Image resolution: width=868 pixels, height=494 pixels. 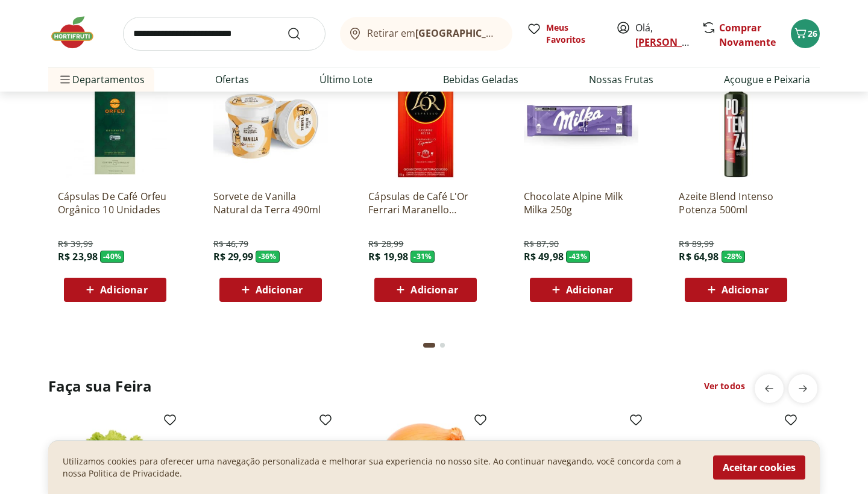 What do you see at coordinates (115, 203) in the screenshot?
I see `p: Cápsulas De Café Orfeu Orgânico 10 Unidades` at bounding box center [115, 203].